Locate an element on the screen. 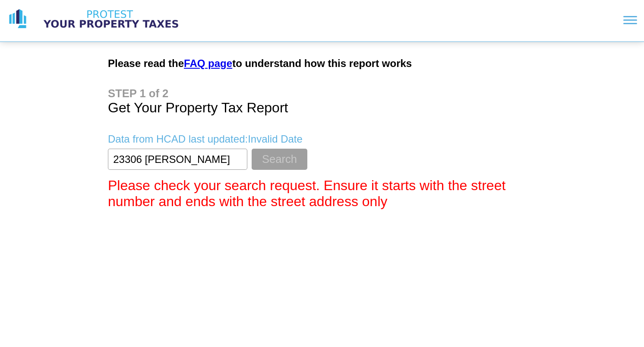 The width and height of the screenshot is (644, 347). input: Enter Property Address is located at coordinates (177, 159).